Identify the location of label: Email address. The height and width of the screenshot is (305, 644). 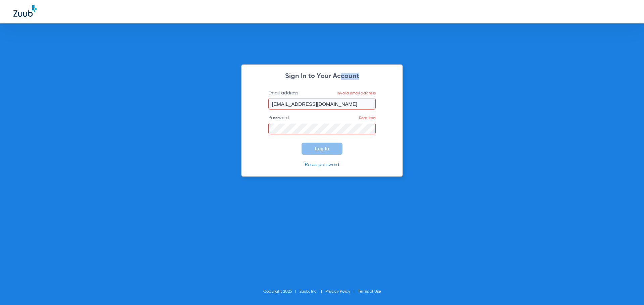
(322, 100).